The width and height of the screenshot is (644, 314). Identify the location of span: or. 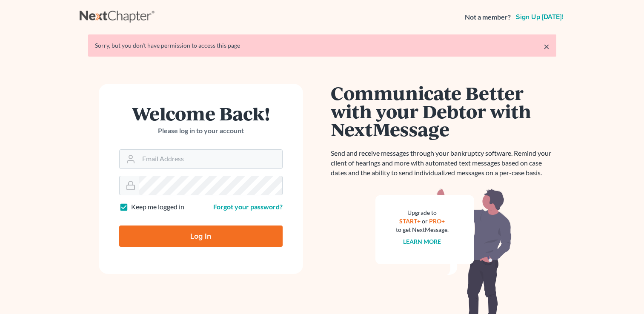
(424, 221).